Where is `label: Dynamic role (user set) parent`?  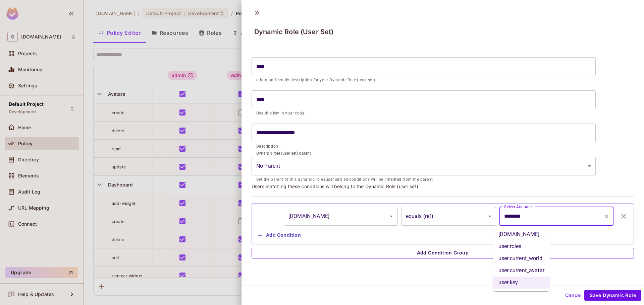
label: Dynamic role (user set) parent is located at coordinates (283, 153).